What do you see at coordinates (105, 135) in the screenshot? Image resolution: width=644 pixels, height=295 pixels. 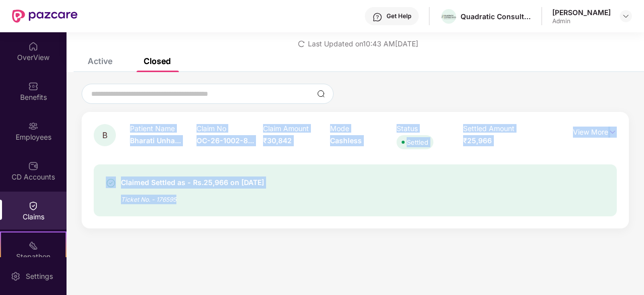 I see `span: B` at bounding box center [105, 135].